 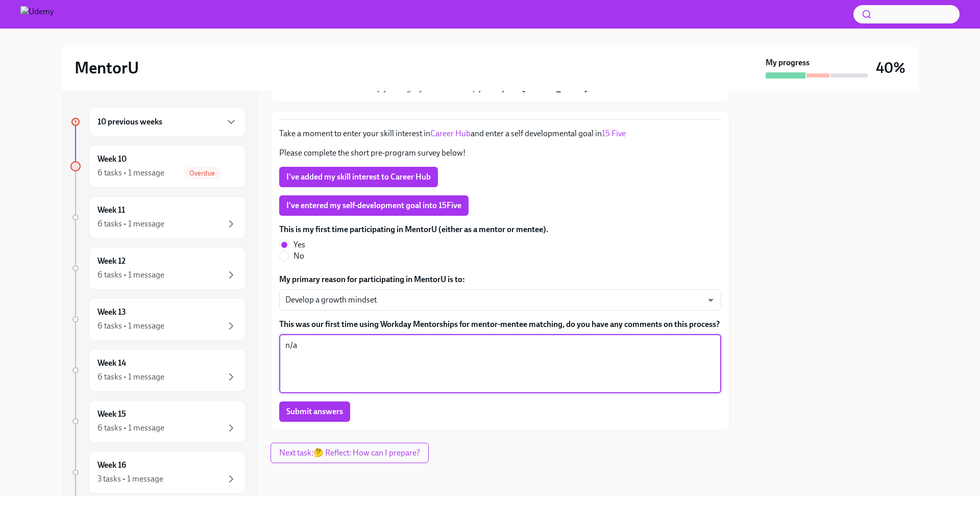 What do you see at coordinates (890, 67) in the screenshot?
I see `h3: 40%` at bounding box center [890, 67].